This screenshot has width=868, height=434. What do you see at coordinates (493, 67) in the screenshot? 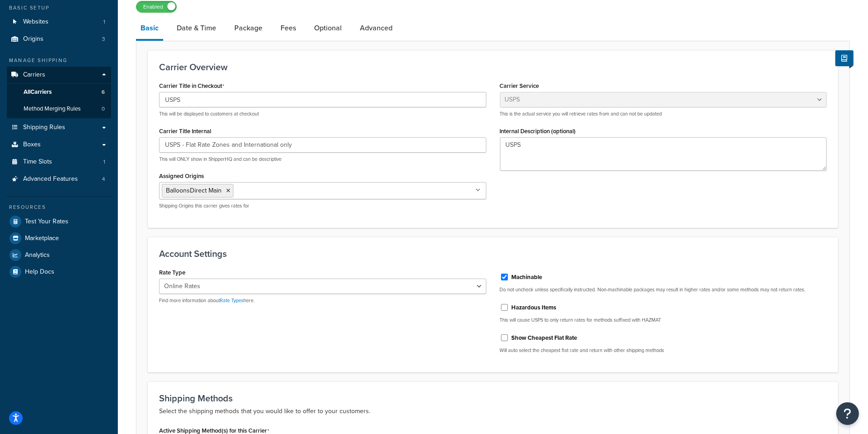
I see `h3: Carrier Overview` at bounding box center [493, 67].